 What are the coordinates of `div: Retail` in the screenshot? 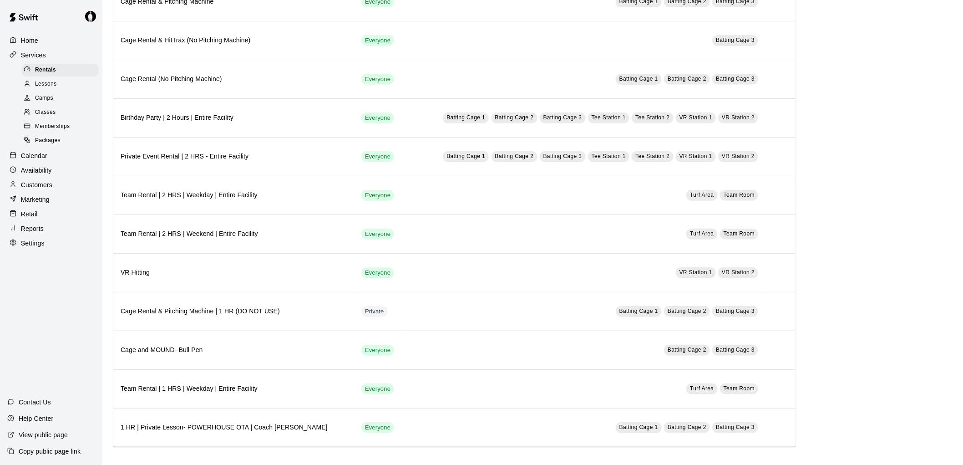 It's located at (51, 214).